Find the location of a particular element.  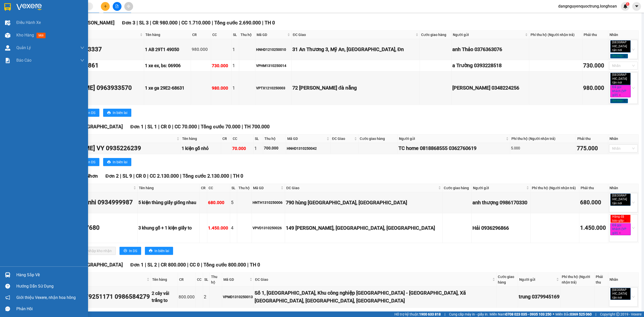

div: VPHM1310250014 is located at coordinates (273, 66).